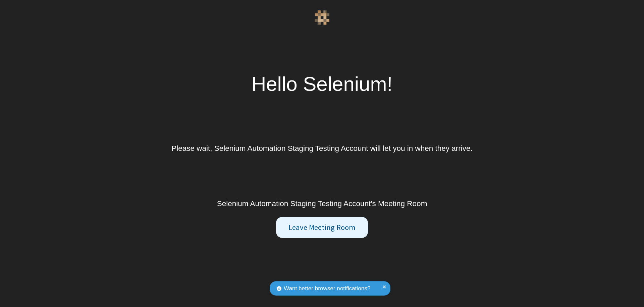 This screenshot has height=307, width=644. What do you see at coordinates (327, 289) in the screenshot?
I see `span: Want better browser notifications?` at bounding box center [327, 289].